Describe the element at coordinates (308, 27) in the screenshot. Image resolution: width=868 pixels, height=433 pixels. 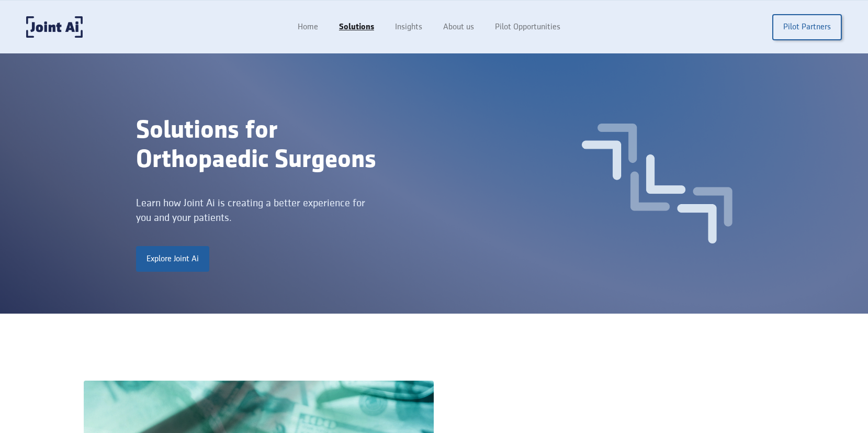
I see `a: Home` at that location.